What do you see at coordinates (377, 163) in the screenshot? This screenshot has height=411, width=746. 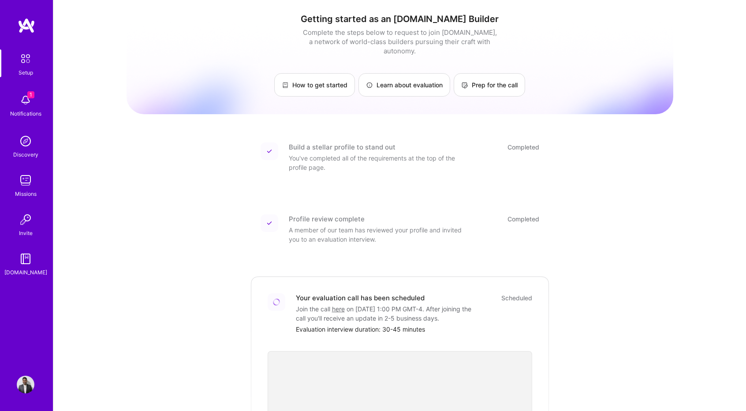 I see `div: You've completed all of the requirements at the top of the profile page.` at bounding box center [377, 163].